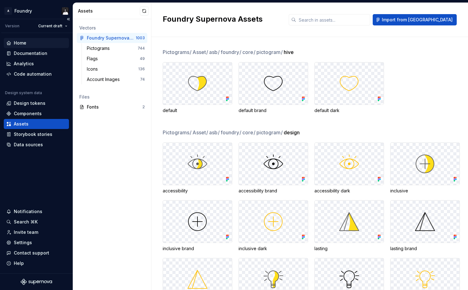  What do you see at coordinates (36, 124) in the screenshot?
I see `a: Assets` at bounding box center [36, 124].